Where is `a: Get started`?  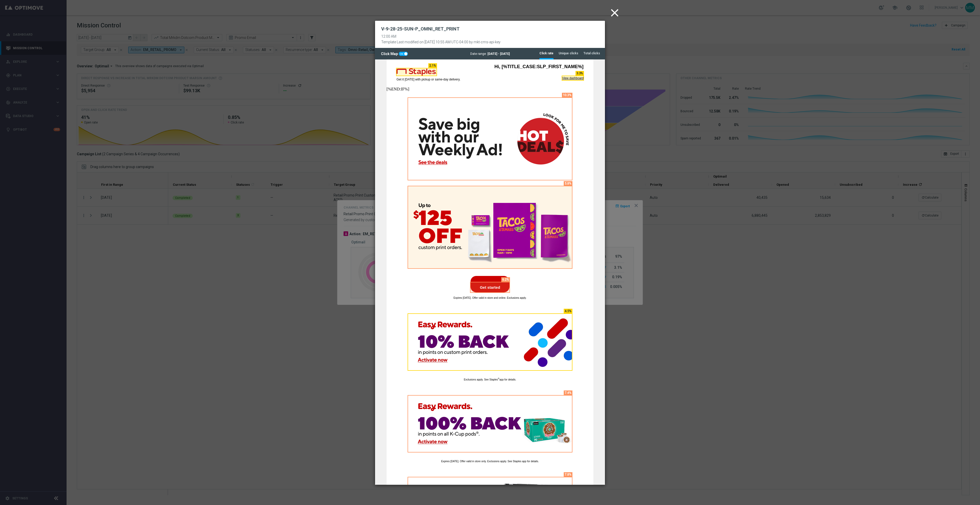
a: Get started is located at coordinates (115, 228).